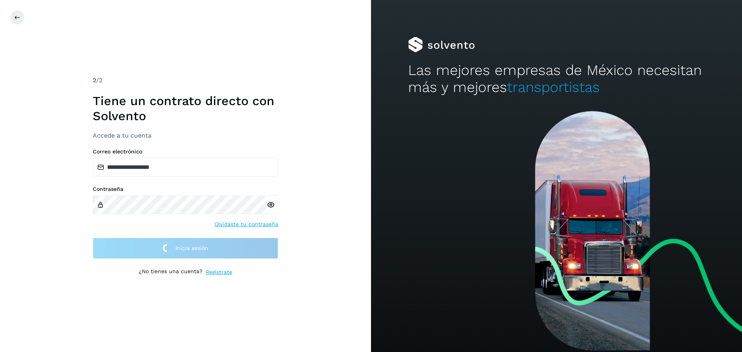  What do you see at coordinates (219, 272) in the screenshot?
I see `a: Regístrate` at bounding box center [219, 272].